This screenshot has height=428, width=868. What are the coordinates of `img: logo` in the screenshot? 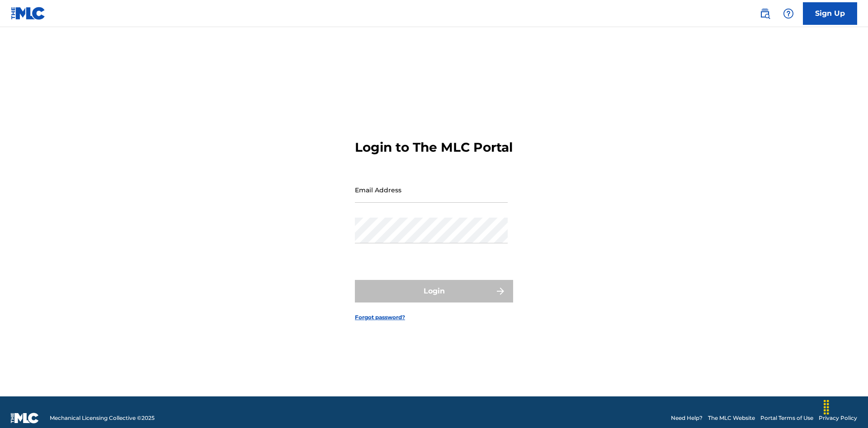 It's located at (25, 418).